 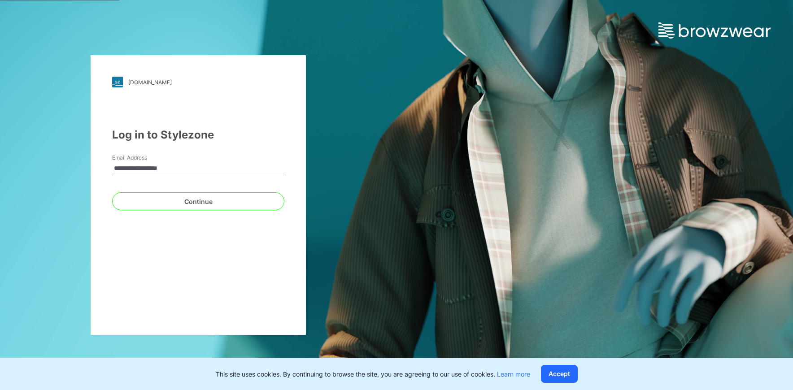 I want to click on button: Continue, so click(x=198, y=201).